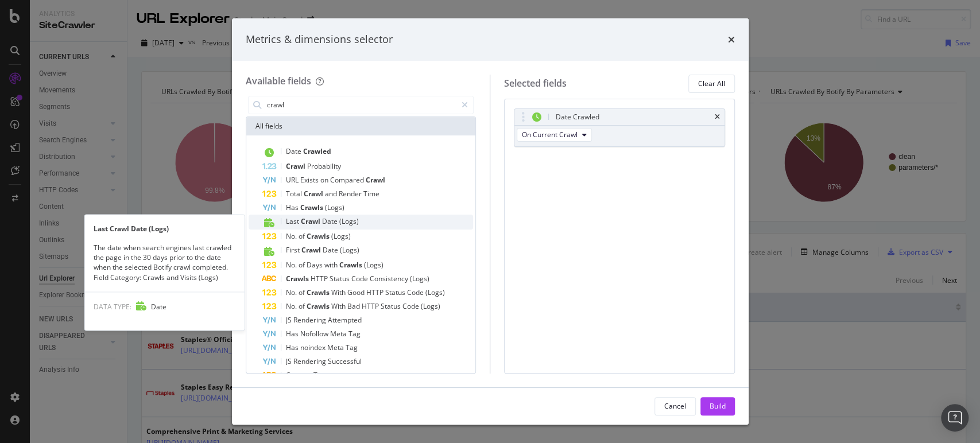  What do you see at coordinates (324, 166) in the screenshot?
I see `span: Probability` at bounding box center [324, 166].